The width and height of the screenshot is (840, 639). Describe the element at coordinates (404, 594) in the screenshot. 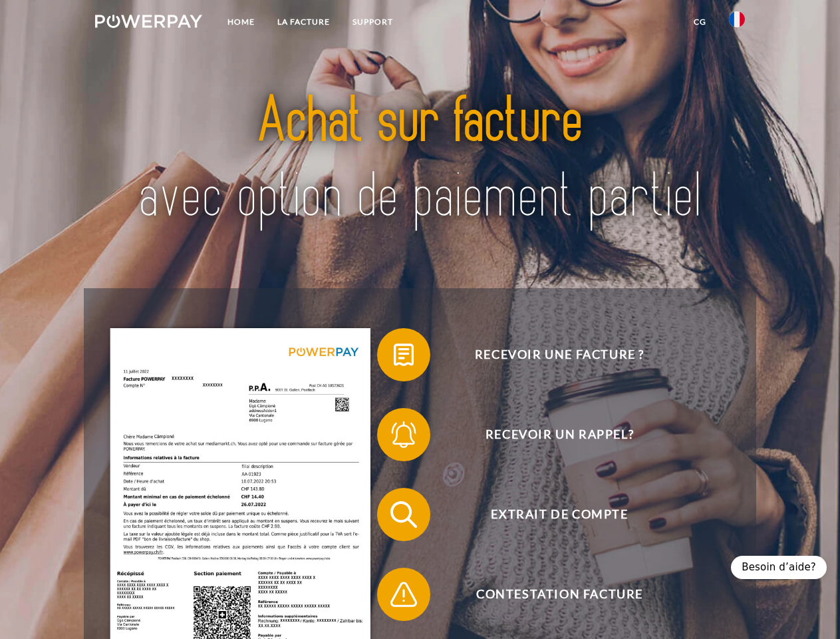

I see `img: qb_warning.svg` at that location.